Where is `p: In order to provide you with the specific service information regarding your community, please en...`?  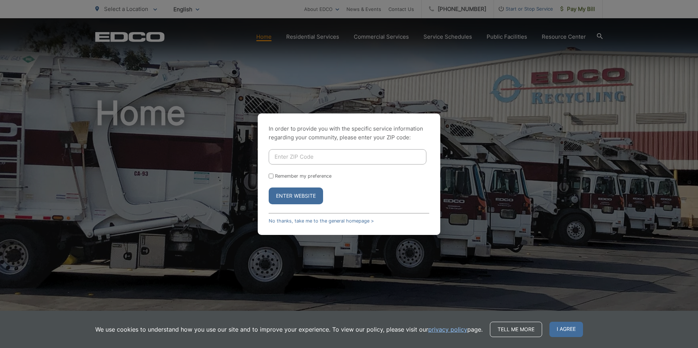
p: In order to provide you with the specific service information regarding your community, please en... is located at coordinates (349, 133).